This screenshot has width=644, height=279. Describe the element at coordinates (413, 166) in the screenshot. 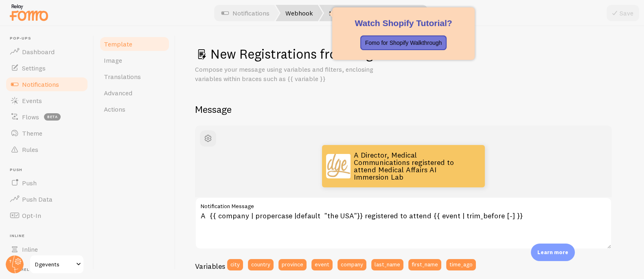

I see `p: A Director, Medical Communications registered to attend Medical Affairs AI Immersion Lab` at that location.